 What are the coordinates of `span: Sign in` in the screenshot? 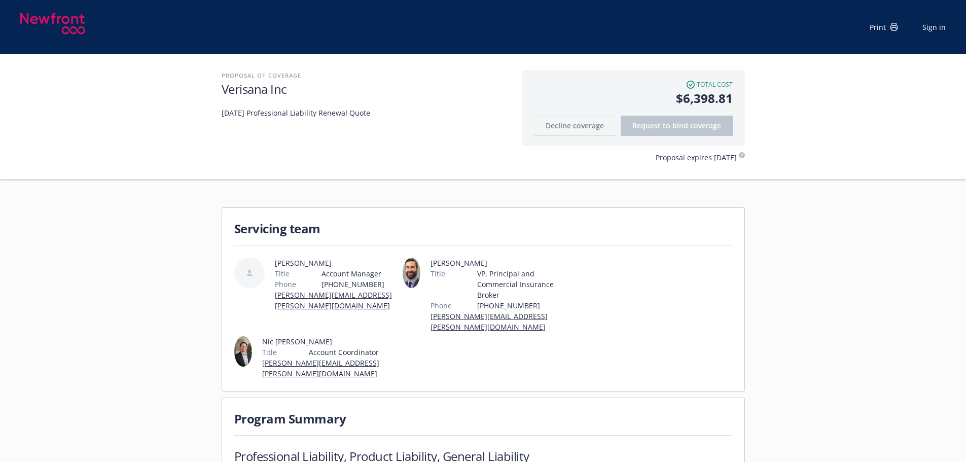 It's located at (934, 27).